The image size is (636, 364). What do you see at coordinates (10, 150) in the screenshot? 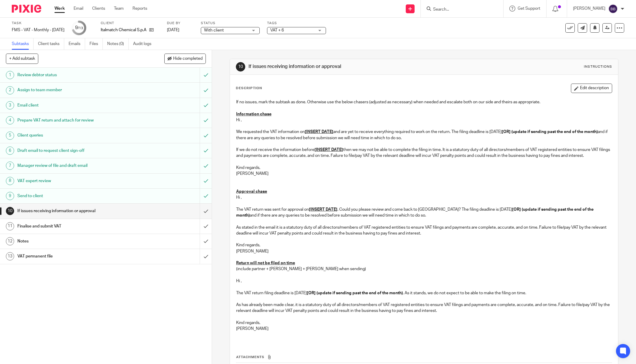
I see `div: 6` at bounding box center [10, 150].